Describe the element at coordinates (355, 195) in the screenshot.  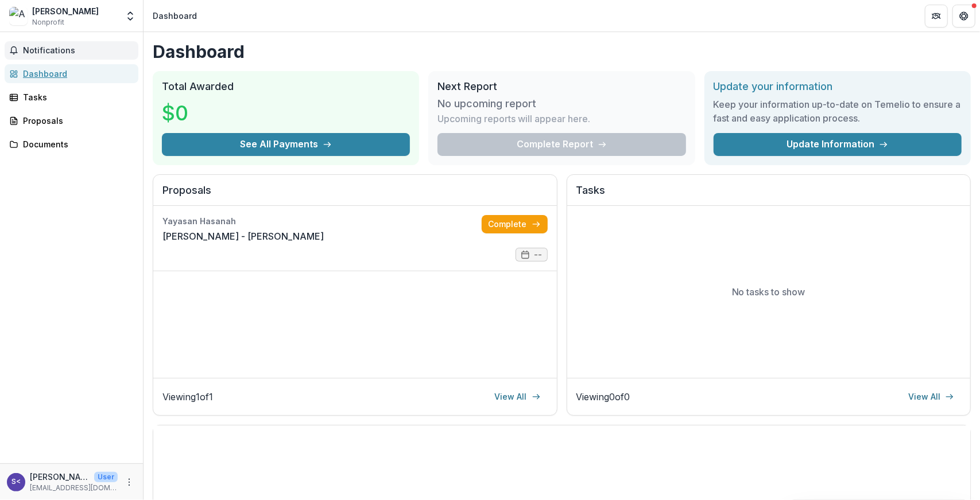
I see `h2: Proposals` at that location.